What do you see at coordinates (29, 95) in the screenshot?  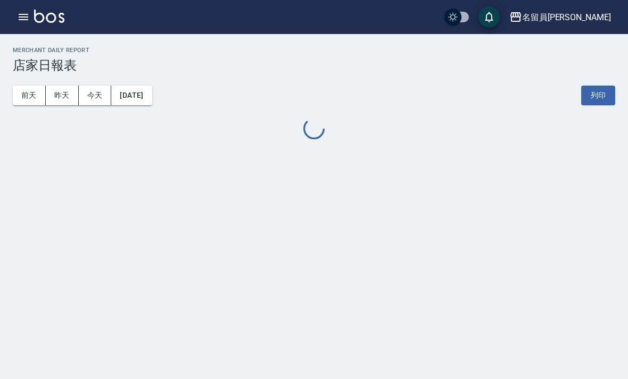 I see `button: 前天` at bounding box center [29, 95].